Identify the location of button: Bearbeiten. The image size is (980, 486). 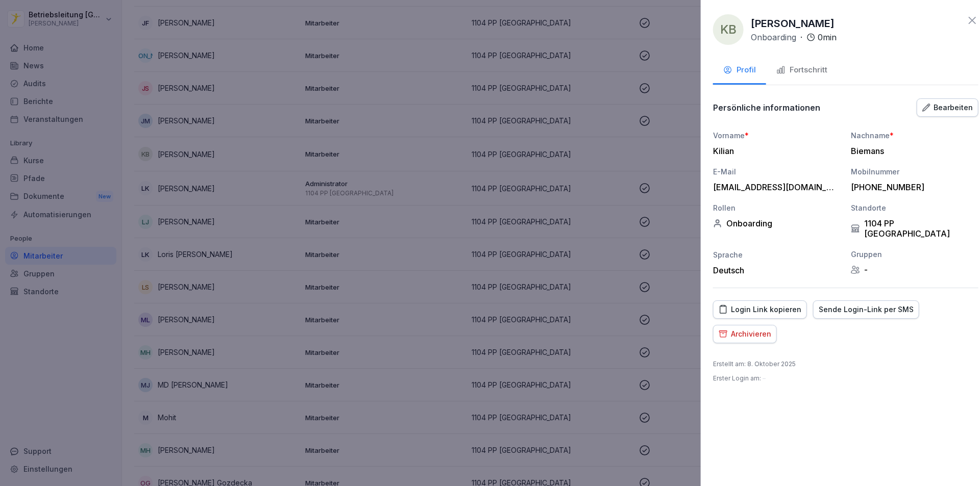
(947, 107).